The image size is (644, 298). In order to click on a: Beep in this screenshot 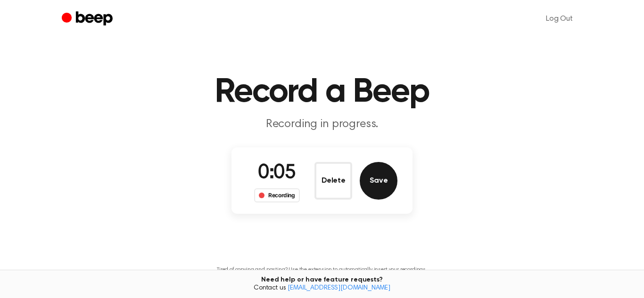, I will do `click(88, 19)`.